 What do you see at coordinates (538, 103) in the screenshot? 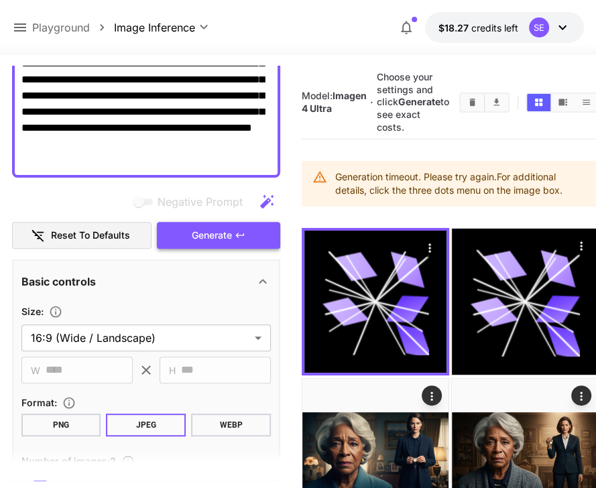
I see `button: Show images in grid view` at bounding box center [538, 103].